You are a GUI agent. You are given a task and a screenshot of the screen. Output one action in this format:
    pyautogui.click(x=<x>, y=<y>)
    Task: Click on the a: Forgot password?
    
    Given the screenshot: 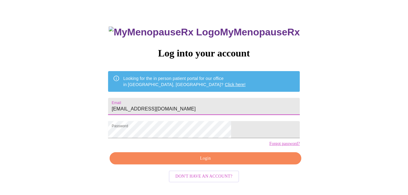 What is the action you would take?
    pyautogui.click(x=285, y=144)
    